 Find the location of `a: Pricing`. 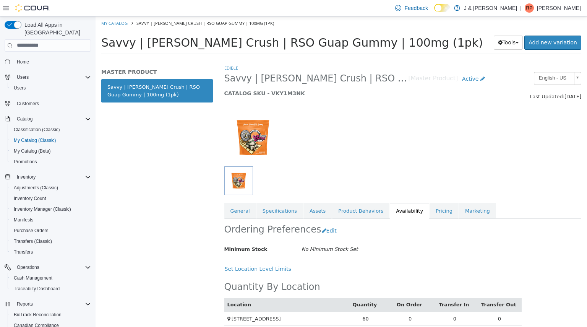

a: Pricing is located at coordinates (349, 195).